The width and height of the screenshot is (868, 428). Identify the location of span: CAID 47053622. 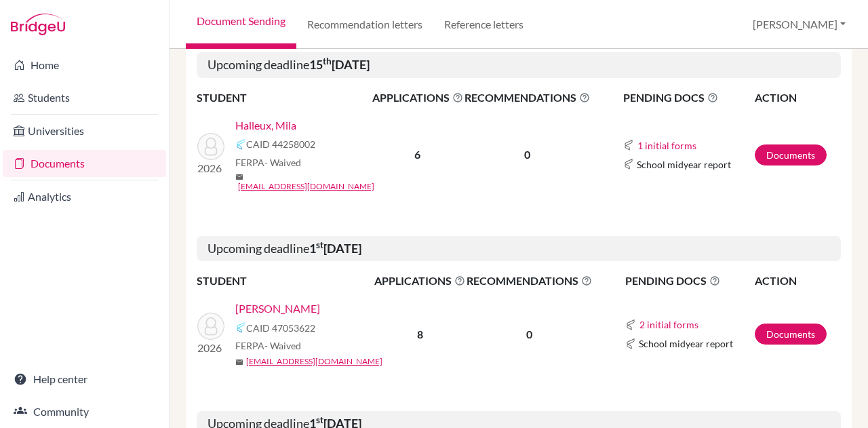
(281, 328).